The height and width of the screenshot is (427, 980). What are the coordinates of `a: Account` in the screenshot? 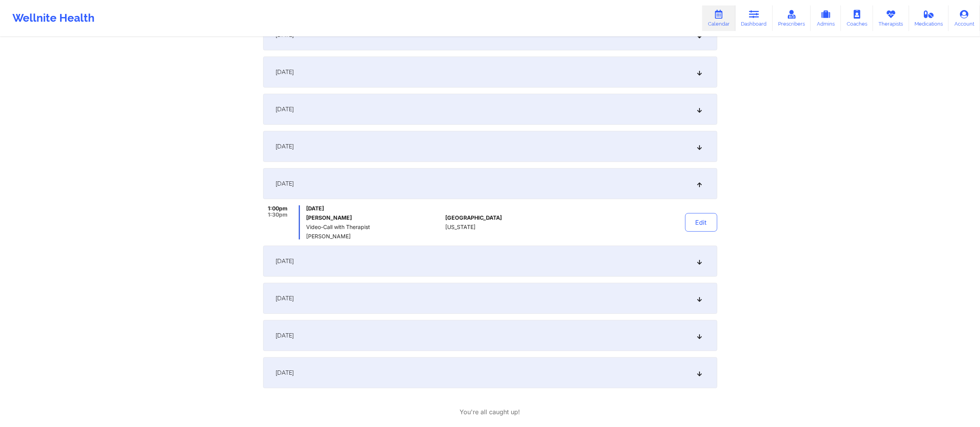 It's located at (964, 18).